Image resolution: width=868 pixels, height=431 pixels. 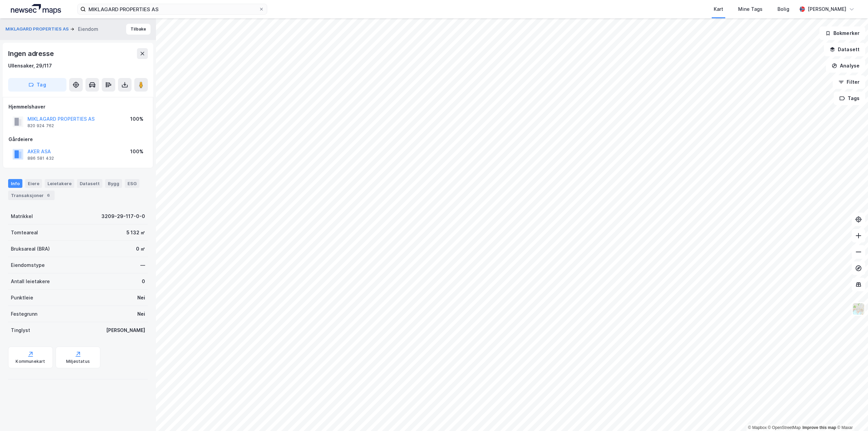 I want to click on div: Eiendom, so click(x=88, y=29).